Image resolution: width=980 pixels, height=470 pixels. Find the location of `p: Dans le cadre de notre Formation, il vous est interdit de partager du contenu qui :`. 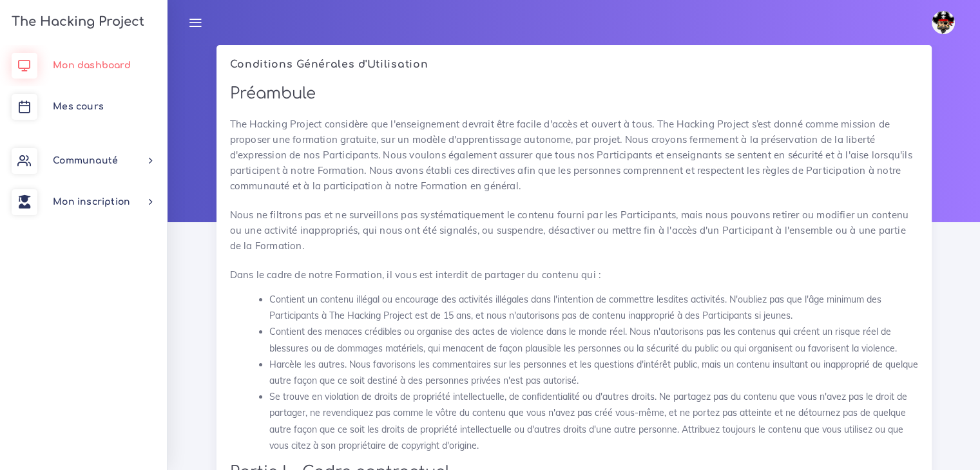

p: Dans le cadre de notre Formation, il vous est interdit de partager du contenu qui : is located at coordinates (574, 275).